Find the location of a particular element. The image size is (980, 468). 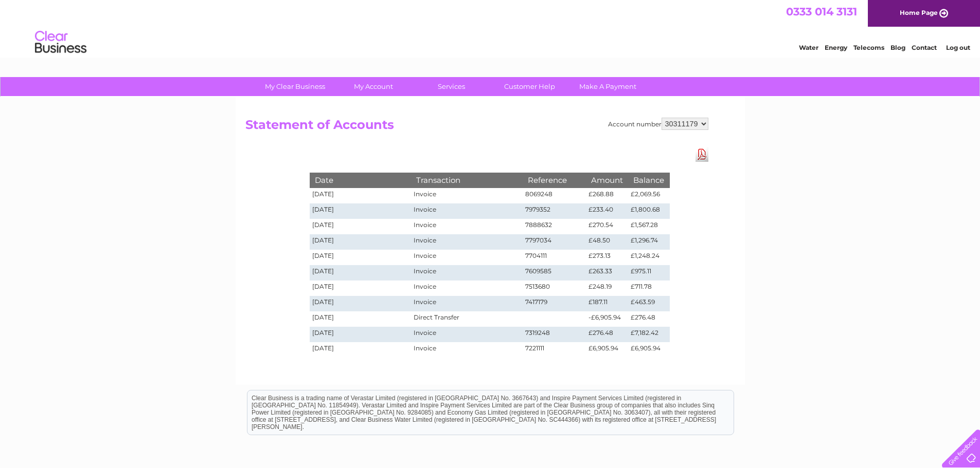

td: £233.40 is located at coordinates (607, 211).